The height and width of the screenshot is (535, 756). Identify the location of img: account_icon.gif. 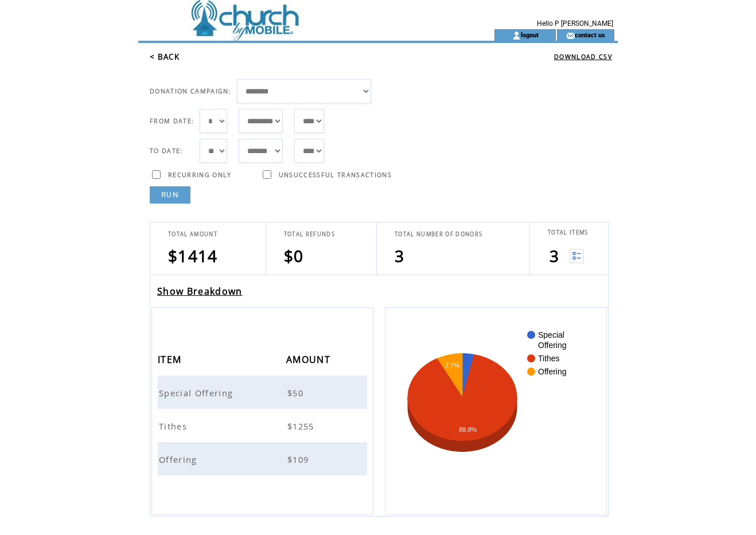
(517, 35).